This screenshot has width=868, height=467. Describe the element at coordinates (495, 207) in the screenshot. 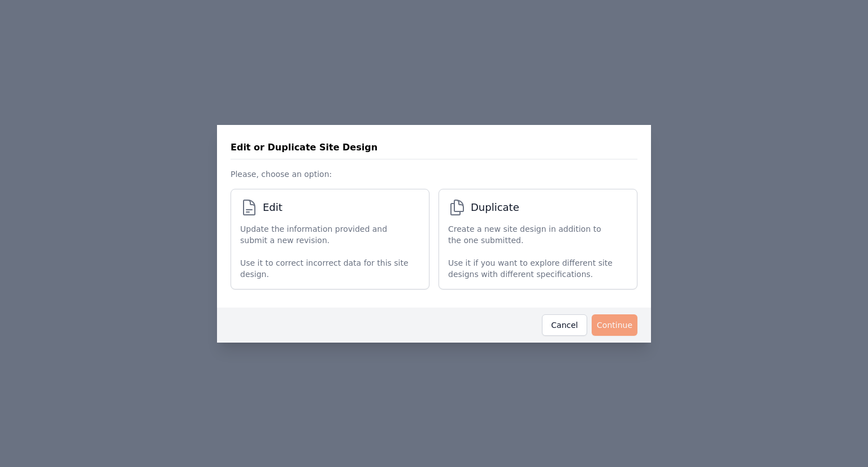

I see `span: Duplicate` at that location.